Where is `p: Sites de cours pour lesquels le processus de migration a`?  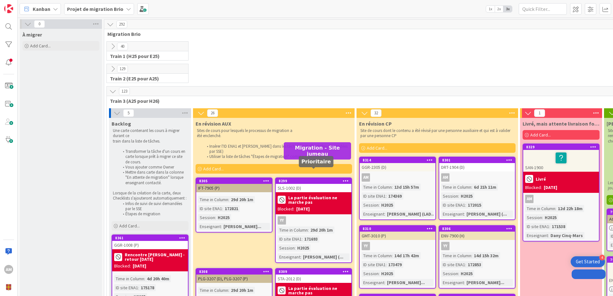
p: Sites de cours pour lesquels le processus de migration a is located at coordinates (274, 131).